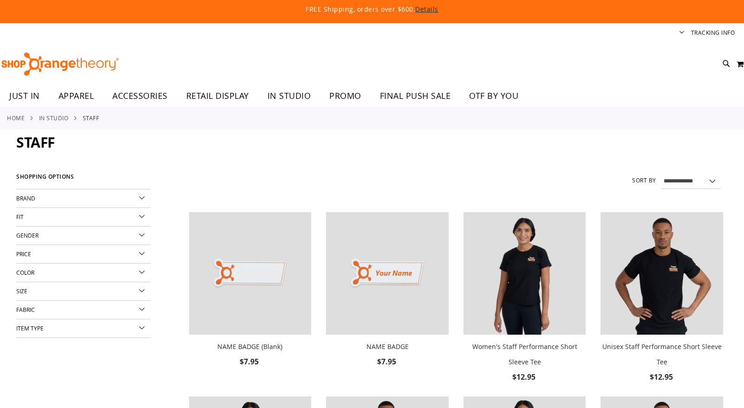 This screenshot has width=744, height=408. What do you see at coordinates (83, 217) in the screenshot?
I see `div: Fit` at bounding box center [83, 217].